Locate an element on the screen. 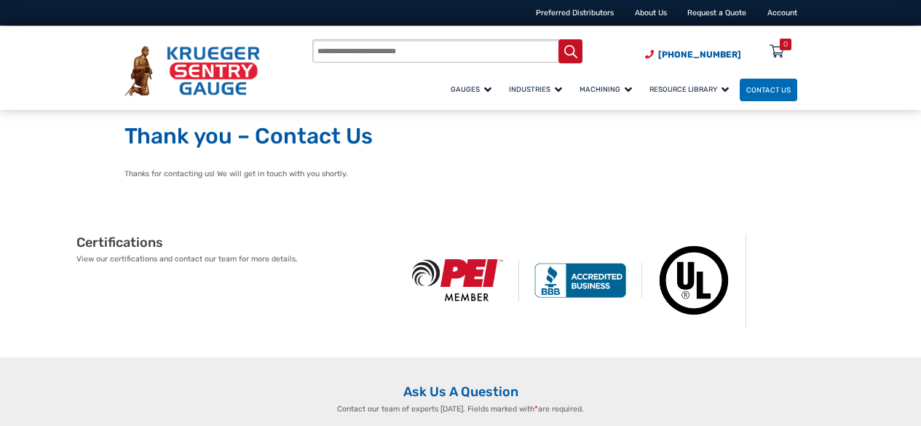 The height and width of the screenshot is (426, 921). p: Thanks for contacting us! We will get in touch with you shortly. is located at coordinates (461, 174).